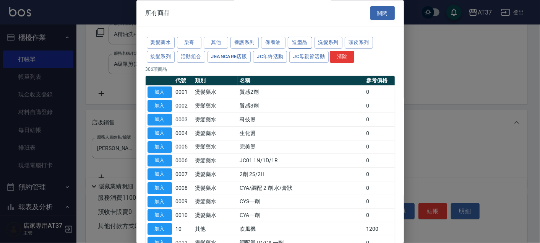  Describe the element at coordinates (379, 229) in the screenshot. I see `td: 1200` at that location.